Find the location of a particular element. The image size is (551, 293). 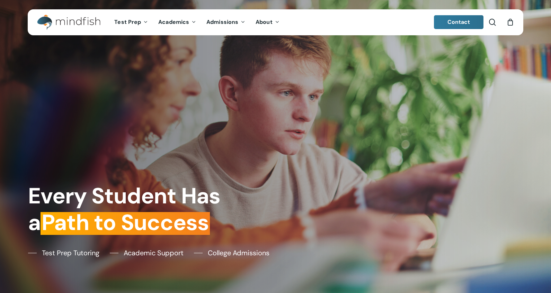

span: Admissions is located at coordinates (222, 22).